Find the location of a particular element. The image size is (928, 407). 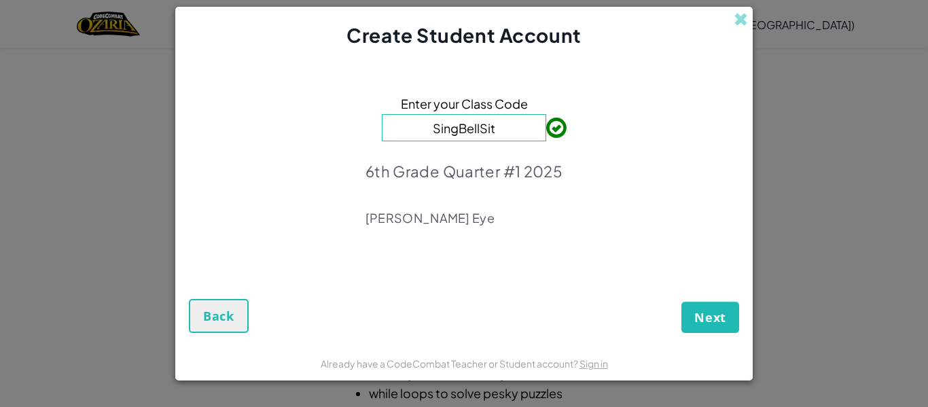

span: Already have a CodeCombat Teacher or Student account? is located at coordinates (450, 364).